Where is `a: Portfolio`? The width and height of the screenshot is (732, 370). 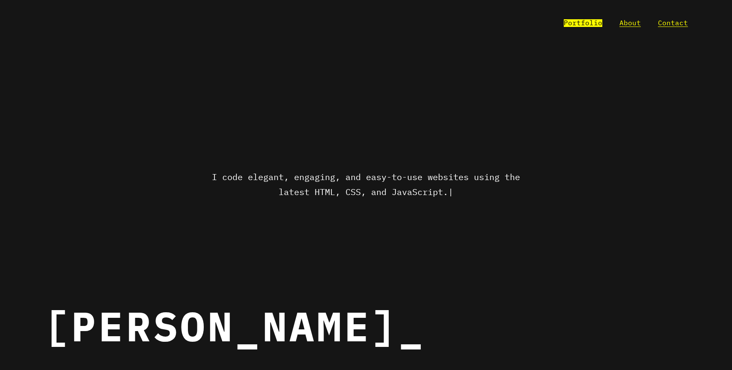
a: Portfolio is located at coordinates (583, 23).